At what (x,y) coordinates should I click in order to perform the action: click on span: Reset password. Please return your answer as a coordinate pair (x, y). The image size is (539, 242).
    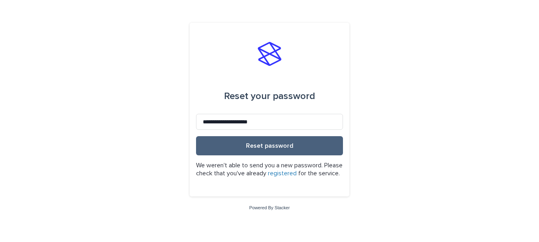
    Looking at the image, I should click on (269, 146).